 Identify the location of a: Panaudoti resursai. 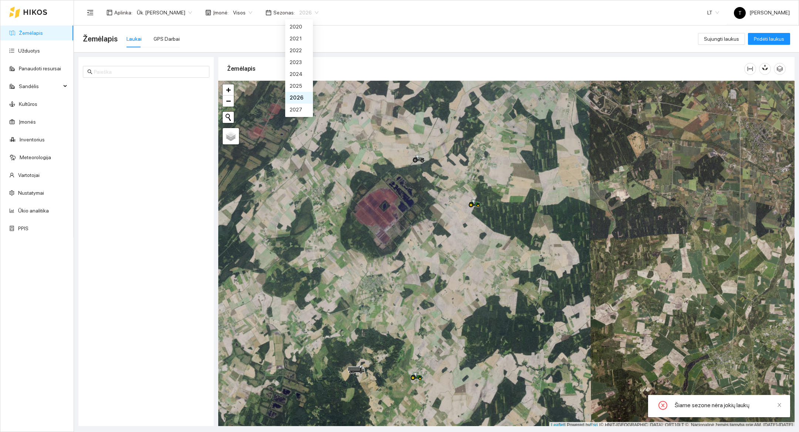
(40, 68).